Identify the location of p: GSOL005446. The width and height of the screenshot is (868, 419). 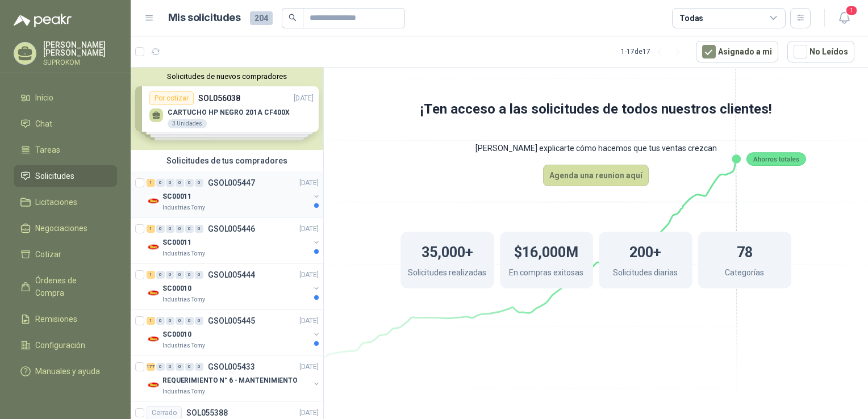
(231, 229).